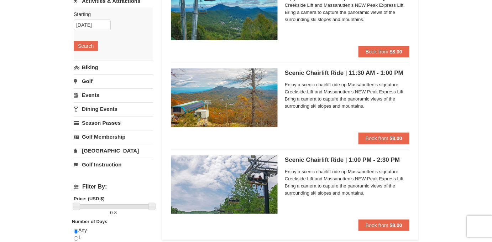 This screenshot has width=492, height=242. What do you see at coordinates (224, 185) in the screenshot?
I see `img: 24896431-9-664d1467.jpg` at bounding box center [224, 185].